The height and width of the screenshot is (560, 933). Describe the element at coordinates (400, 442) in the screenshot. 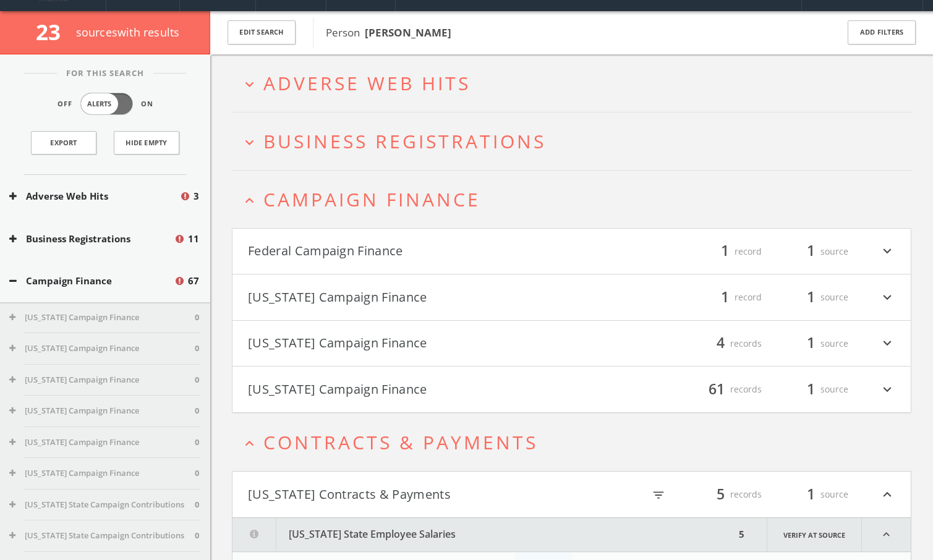

I see `span: Contracts & Payments` at that location.